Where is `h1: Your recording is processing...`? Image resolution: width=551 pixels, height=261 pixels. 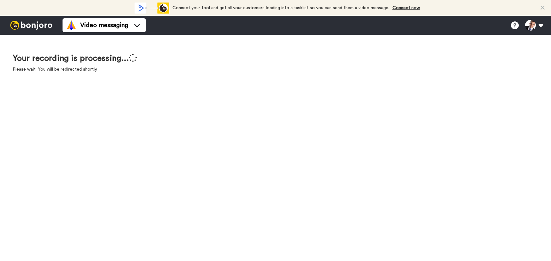 h1: Your recording is processing... is located at coordinates (75, 58).